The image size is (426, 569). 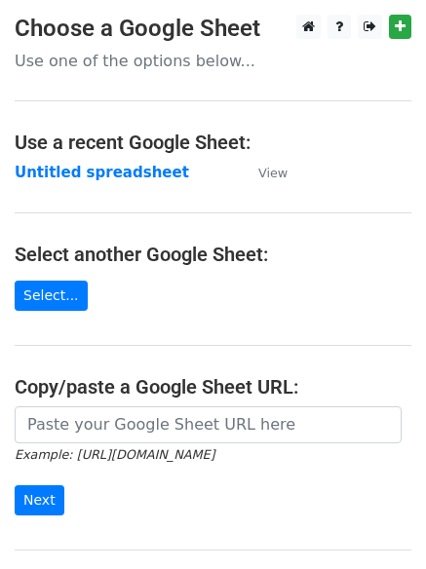 I want to click on a: Select..., so click(x=51, y=295).